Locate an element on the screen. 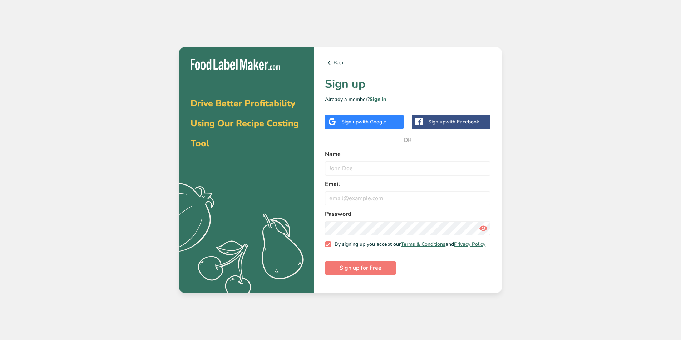  span: Sign up for Free is located at coordinates (360, 268).